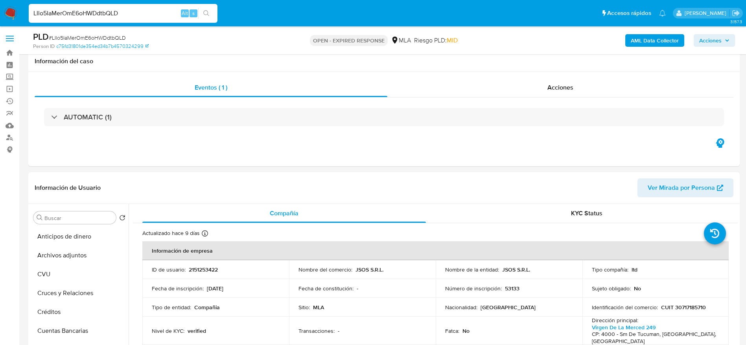 The height and width of the screenshot is (345, 746). What do you see at coordinates (436, 41) in the screenshot?
I see `span: Riesgo PLD:` at bounding box center [436, 41].